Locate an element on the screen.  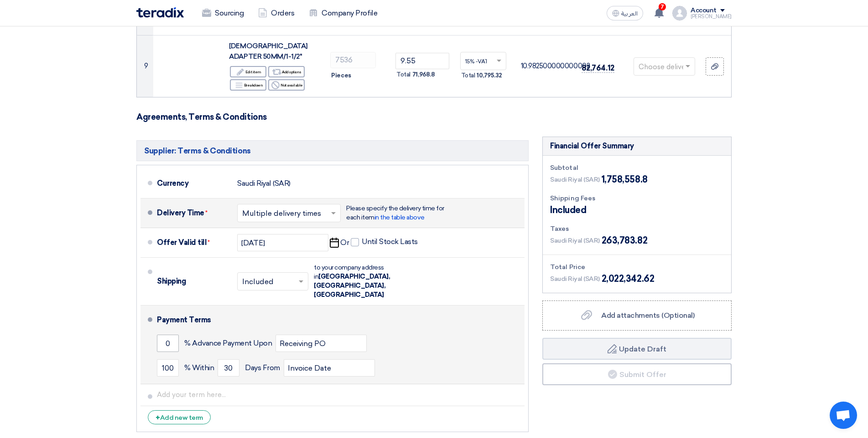
input: RFQ_STEP1.ITEMS.2.AMOUNT_TITLE is located at coordinates (353, 61).